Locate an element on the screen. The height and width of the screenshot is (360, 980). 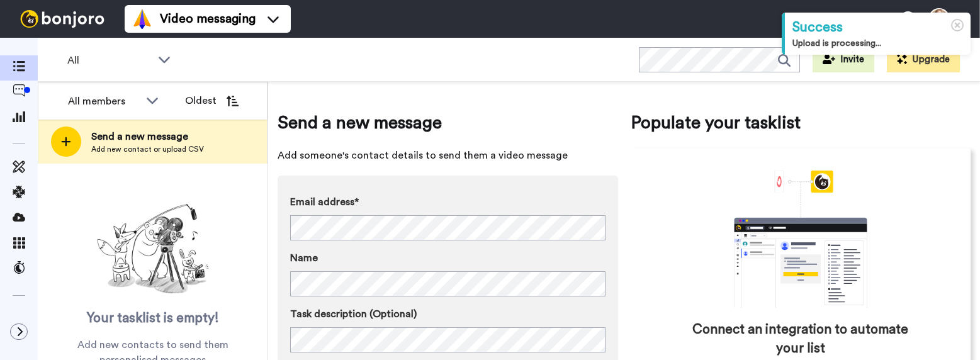
button: Upgrade is located at coordinates (923, 60).